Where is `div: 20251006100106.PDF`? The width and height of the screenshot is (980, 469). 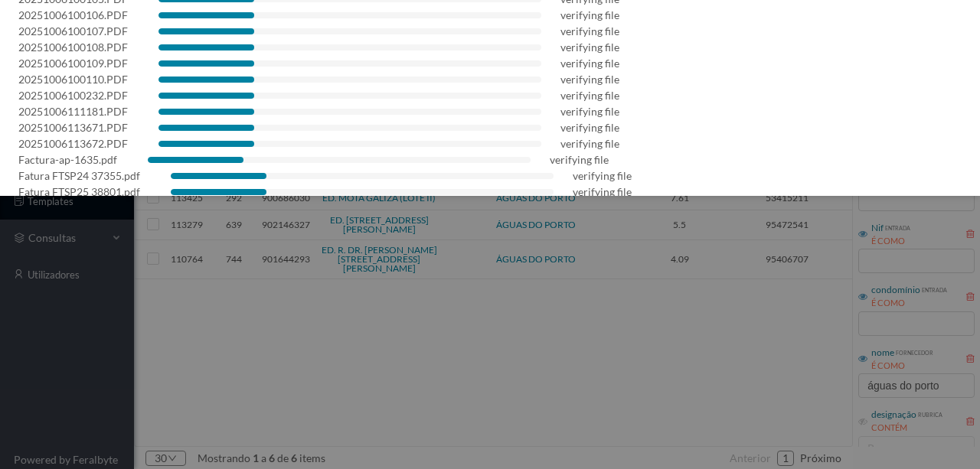
div: 20251006100106.PDF is located at coordinates (73, 15).